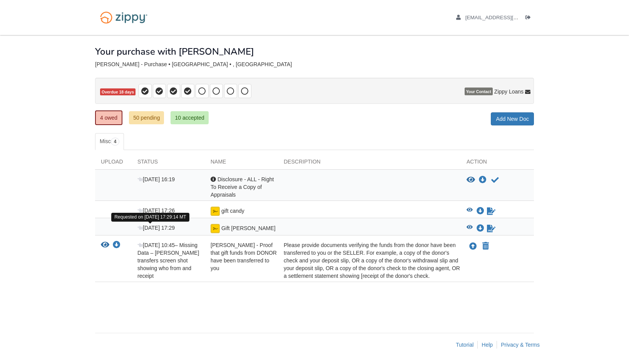 The height and width of the screenshot is (364, 629). I want to click on a: Help, so click(487, 345).